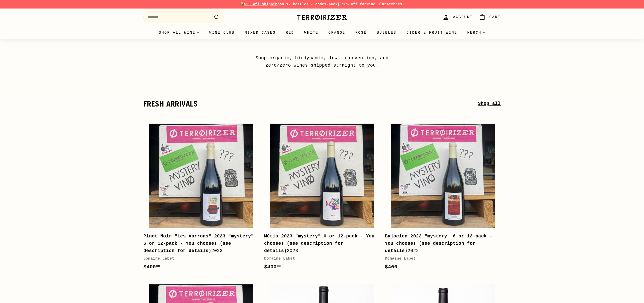 The image size is (644, 303). Describe the element at coordinates (198, 244) in the screenshot. I see `b: Pinot Noir "Les Varrons" 2023 "mystery" 6 or 12-pack - You choose! (see description for details)` at that location.